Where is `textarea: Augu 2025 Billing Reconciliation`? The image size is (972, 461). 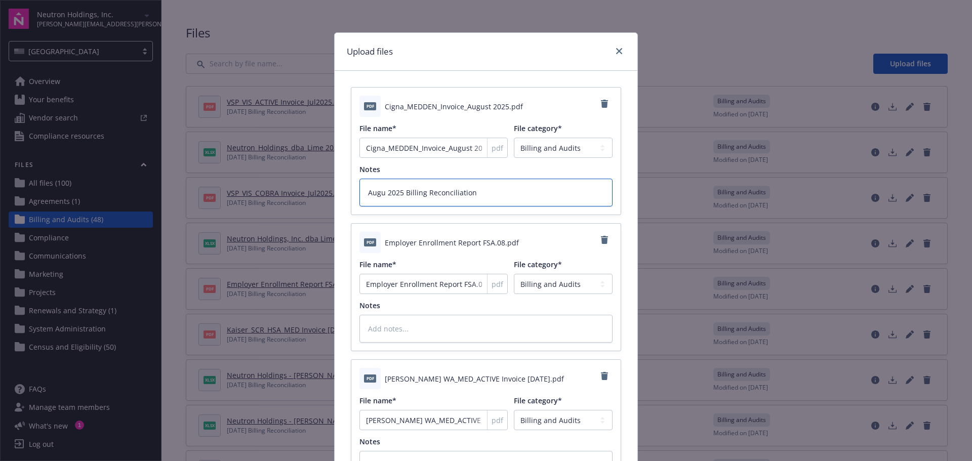
textarea: Augu 2025 Billing Reconciliation is located at coordinates (486, 192).